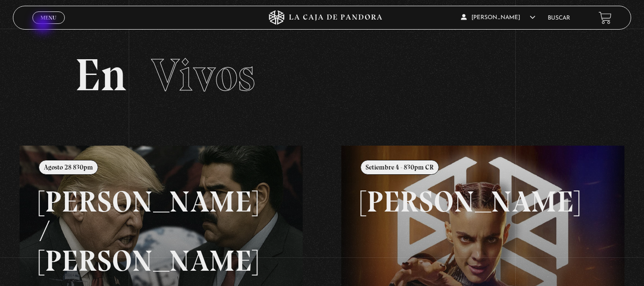  Describe the element at coordinates (49, 26) in the screenshot. I see `span: Cerrar` at that location.